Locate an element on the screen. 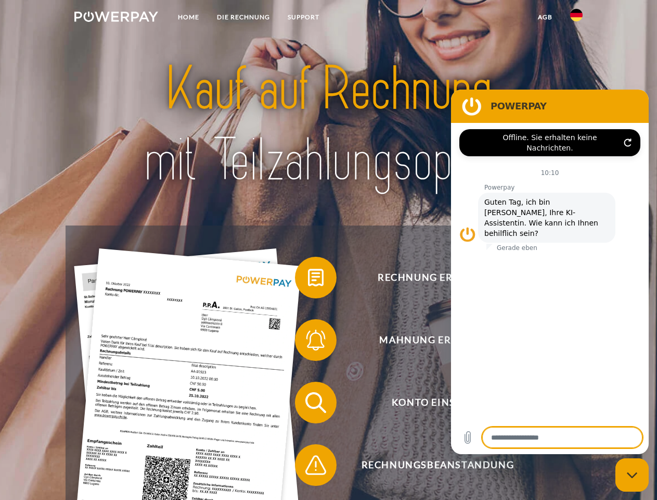 The image size is (657, 500). a: agb is located at coordinates (545, 17).